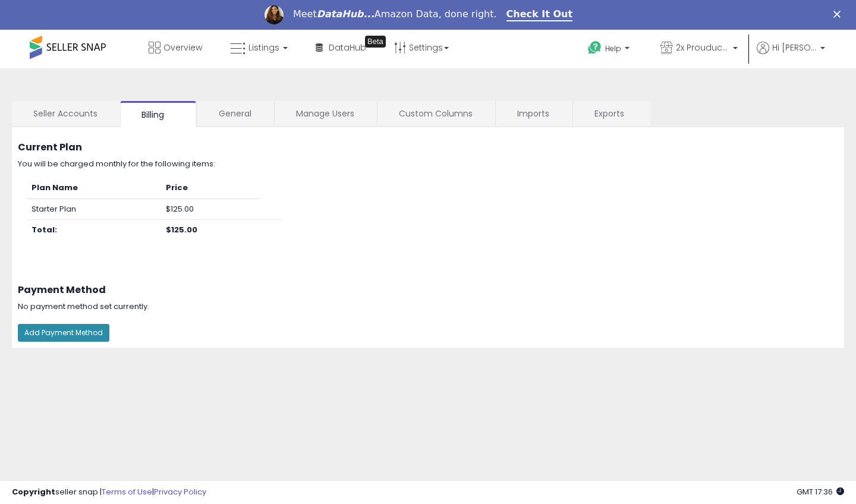  I want to click on i: Get Help, so click(594, 48).